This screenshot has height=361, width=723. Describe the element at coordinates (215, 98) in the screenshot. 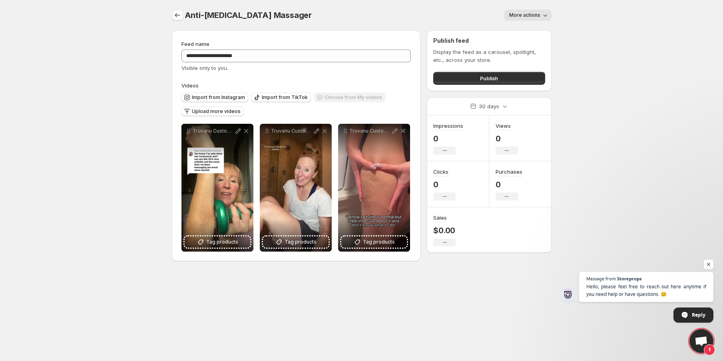

I see `button: Import from Instagram` at that location.